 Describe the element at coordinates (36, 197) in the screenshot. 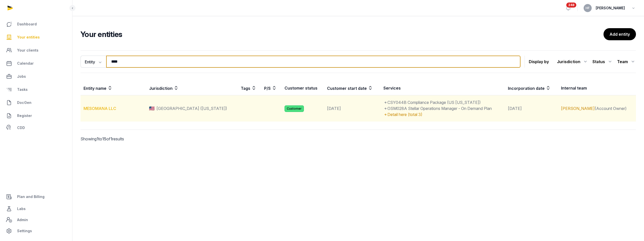

I see `a: Plan and Billing` at that location.